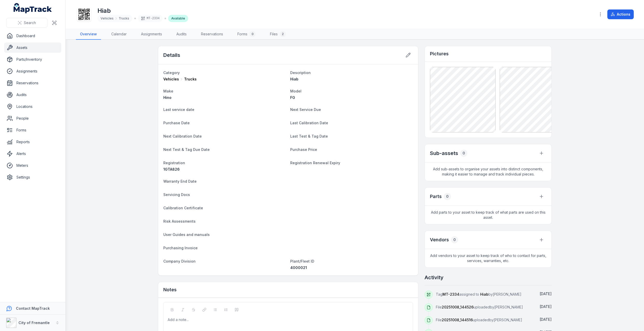  Describe the element at coordinates (283, 34) in the screenshot. I see `div: 2` at that location.